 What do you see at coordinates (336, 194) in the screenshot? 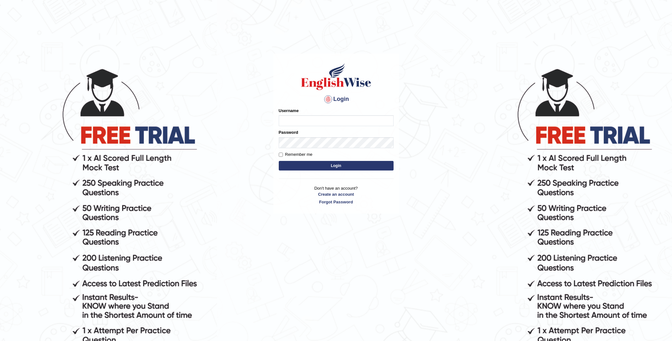
I see `a: Create an account` at bounding box center [336, 194].